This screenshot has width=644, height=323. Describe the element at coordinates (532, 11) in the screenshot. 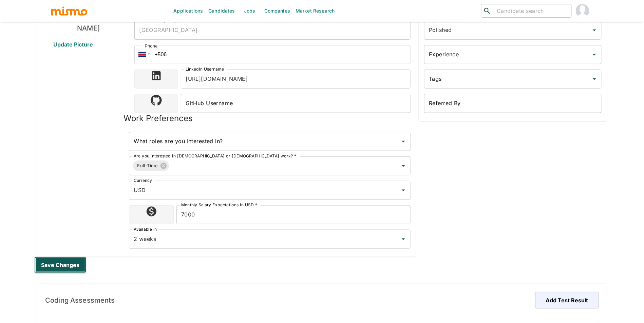

I see `input: Candidate search` at that location.